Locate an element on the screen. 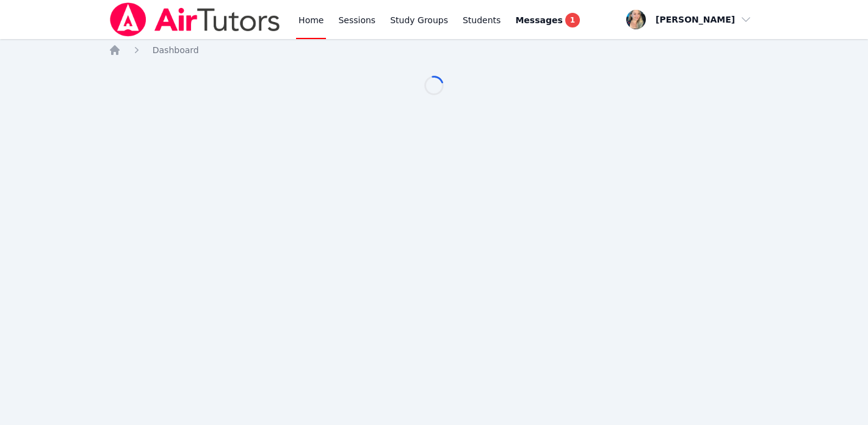 Image resolution: width=868 pixels, height=425 pixels. a: Dashboard is located at coordinates (176, 50).